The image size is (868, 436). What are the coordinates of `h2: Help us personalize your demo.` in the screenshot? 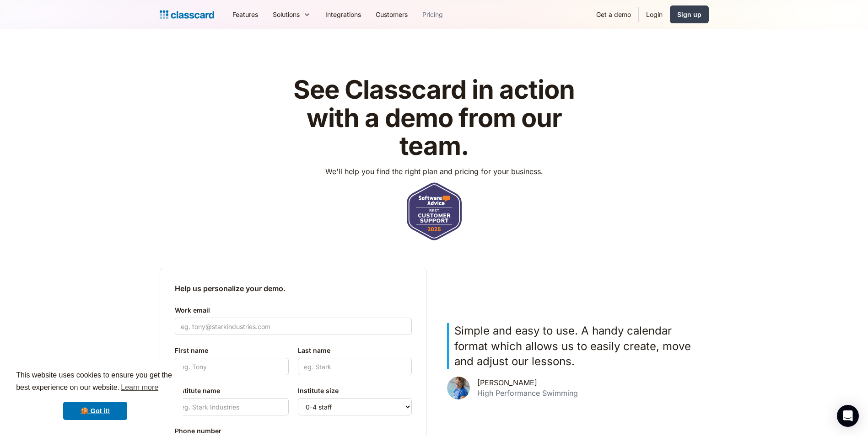 It's located at (293, 289).